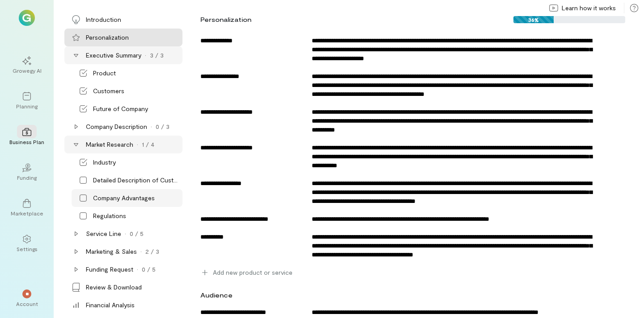  I want to click on div: Account, so click(27, 304).